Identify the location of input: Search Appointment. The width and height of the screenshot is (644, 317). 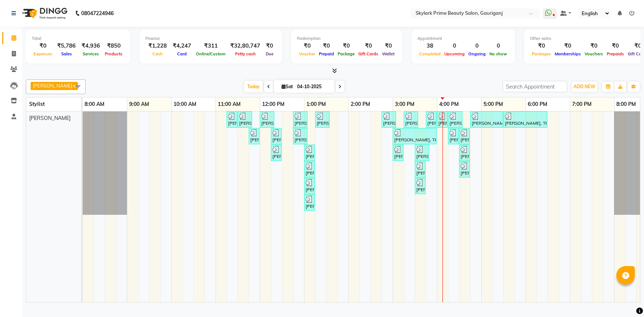
(535, 86).